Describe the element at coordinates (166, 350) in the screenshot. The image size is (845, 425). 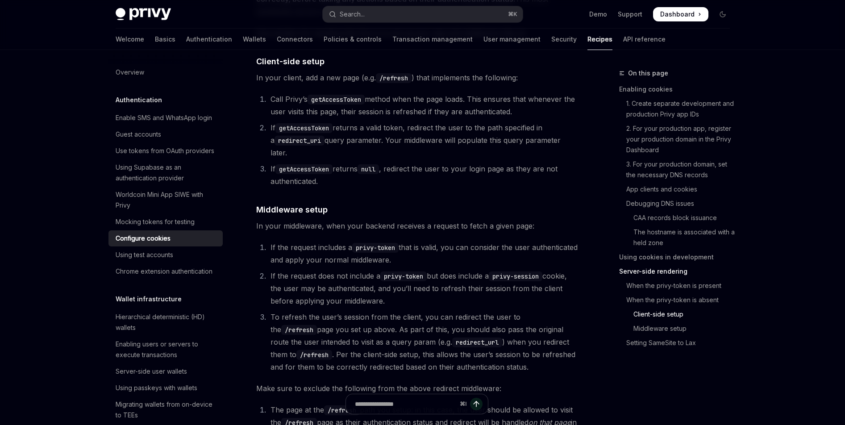
I see `a: Enabling users or servers to execute transactions` at that location.